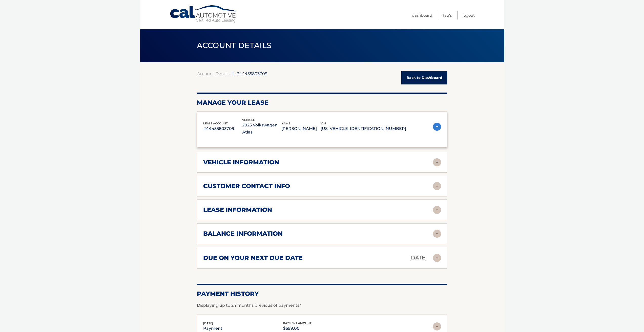 The height and width of the screenshot is (332, 644). I want to click on span: lease account, so click(215, 124).